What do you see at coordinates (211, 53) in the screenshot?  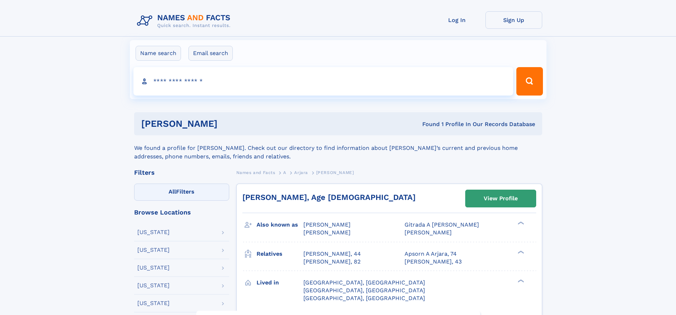 I see `label: Email search` at bounding box center [211, 53].